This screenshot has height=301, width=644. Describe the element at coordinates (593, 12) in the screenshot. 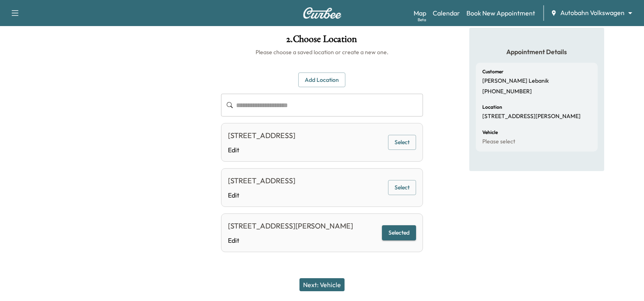

I see `span: Autobahn Volkswagen` at that location.